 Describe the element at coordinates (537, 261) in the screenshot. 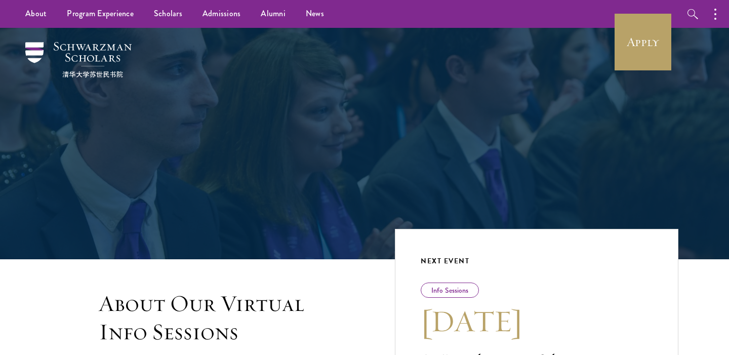

I see `div: Next Event` at that location.